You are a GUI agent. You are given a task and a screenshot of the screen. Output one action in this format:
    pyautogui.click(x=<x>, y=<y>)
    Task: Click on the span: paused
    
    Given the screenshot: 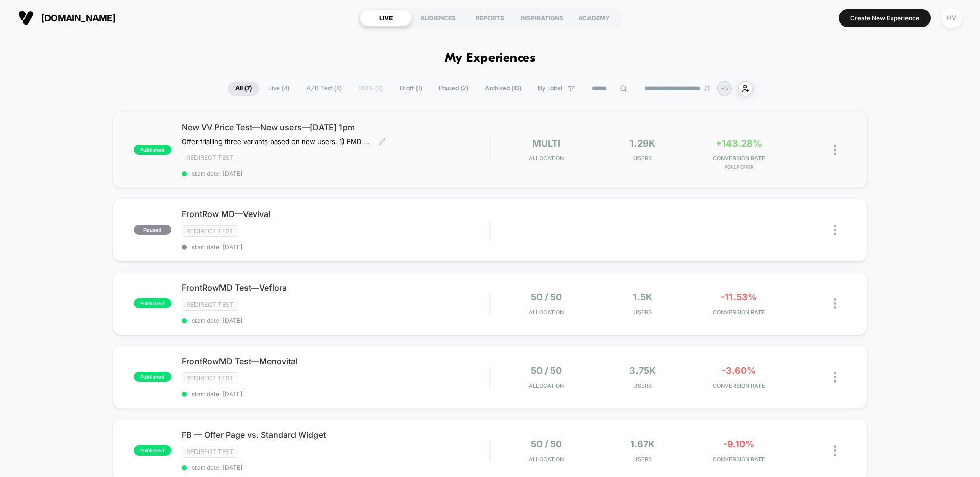 What is the action you would take?
    pyautogui.click(x=153, y=230)
    